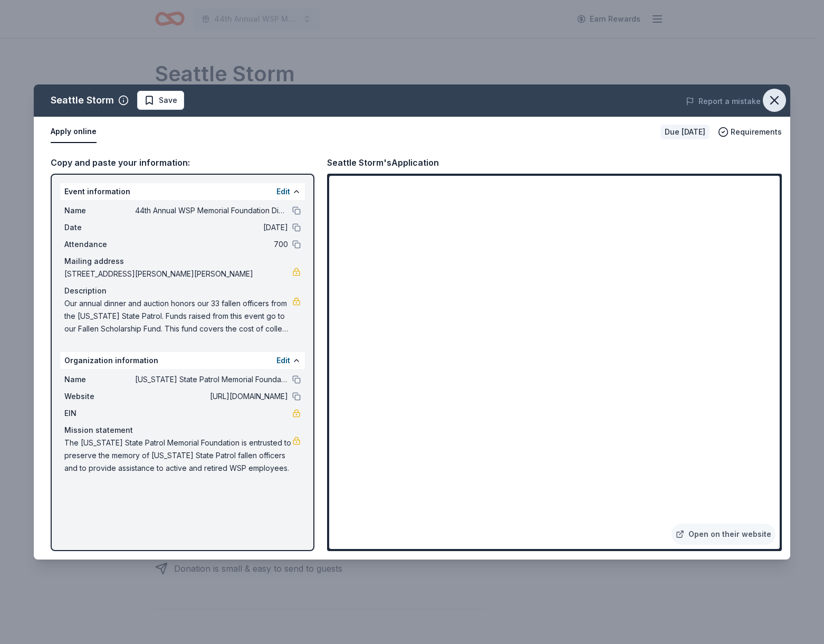  I want to click on button: Apply online, so click(74, 132).